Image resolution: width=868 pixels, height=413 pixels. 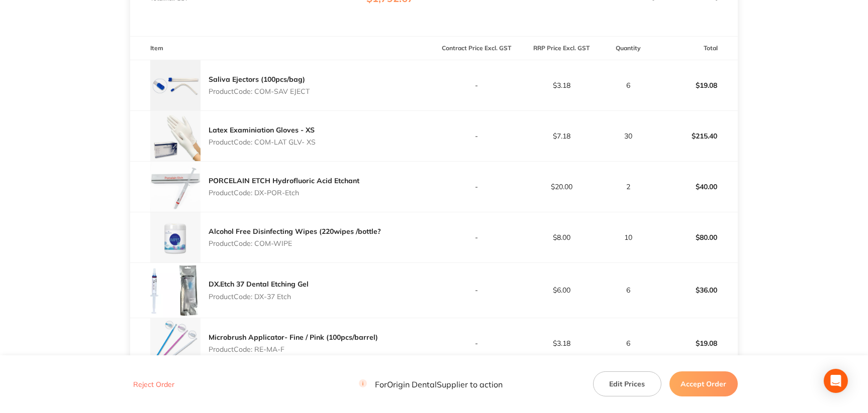 What do you see at coordinates (259, 91) in the screenshot?
I see `p: Product Code: COM-SAV EJECT` at bounding box center [259, 91].